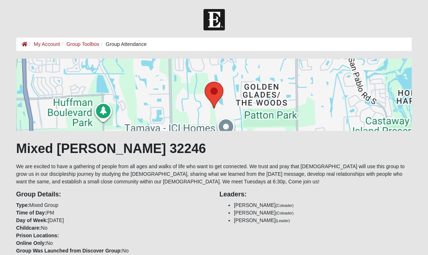 The width and height of the screenshot is (428, 255). I want to click on a: Group Toolbox, so click(83, 44).